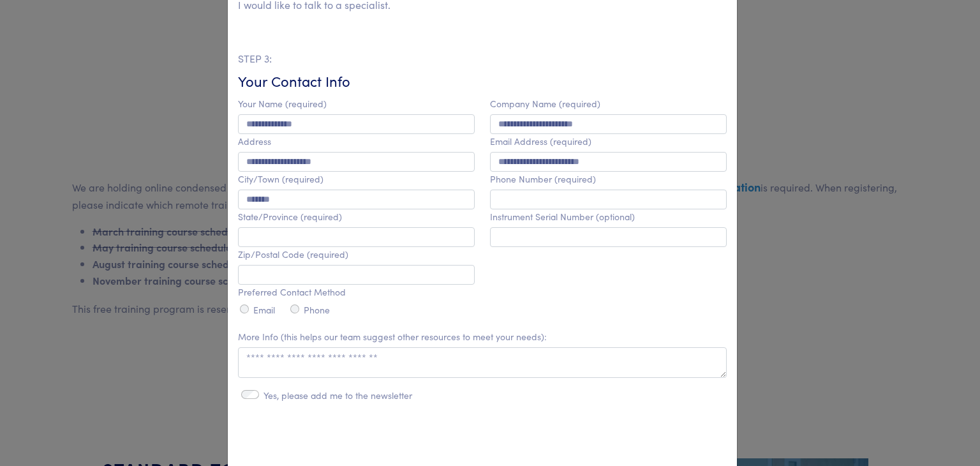  What do you see at coordinates (290, 217) in the screenshot?
I see `label: State/Province (required)` at bounding box center [290, 217].